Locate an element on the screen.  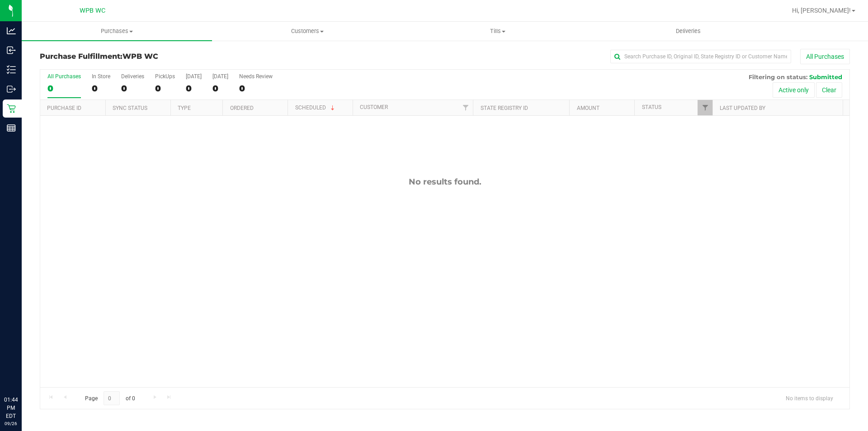
a: Sync Status is located at coordinates (129, 108).